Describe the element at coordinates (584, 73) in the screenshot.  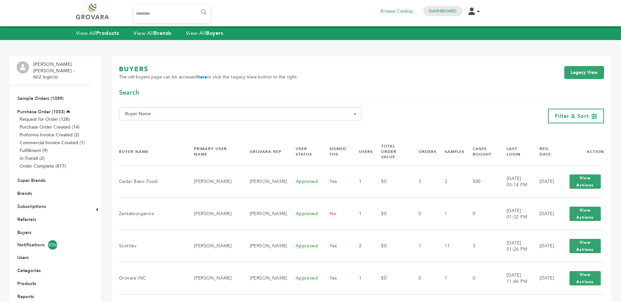
I see `a: Legacy View` at that location.